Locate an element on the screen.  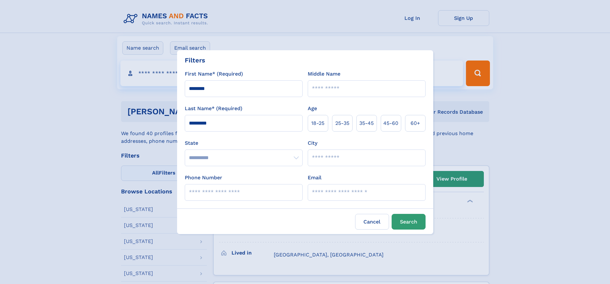
span: 60+ is located at coordinates (416, 123).